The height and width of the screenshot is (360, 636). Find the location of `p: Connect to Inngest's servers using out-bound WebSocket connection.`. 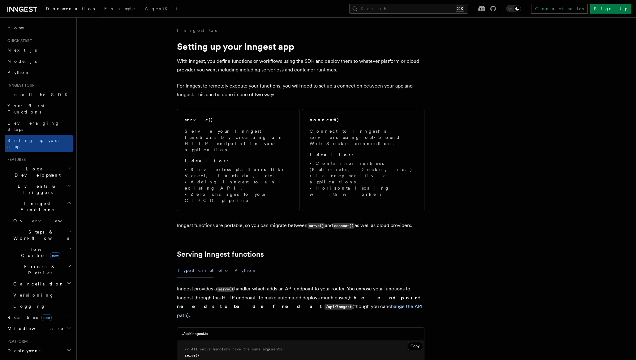

p: Connect to Inngest's servers using out-bound WebSocket connection. is located at coordinates (363, 137).